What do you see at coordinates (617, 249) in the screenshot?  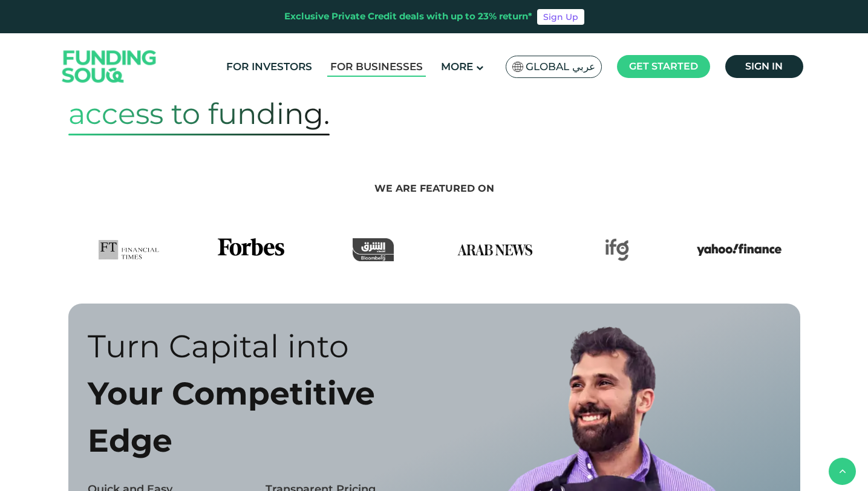 I see `img: IFG Logo` at bounding box center [617, 249].